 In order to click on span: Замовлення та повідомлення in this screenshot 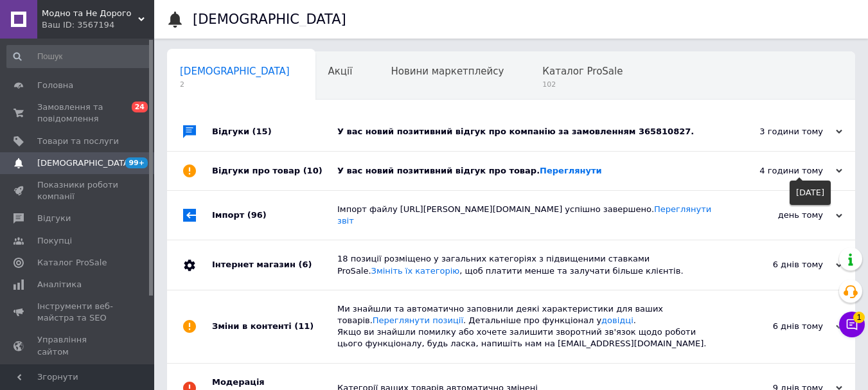, I will do `click(78, 113)`.